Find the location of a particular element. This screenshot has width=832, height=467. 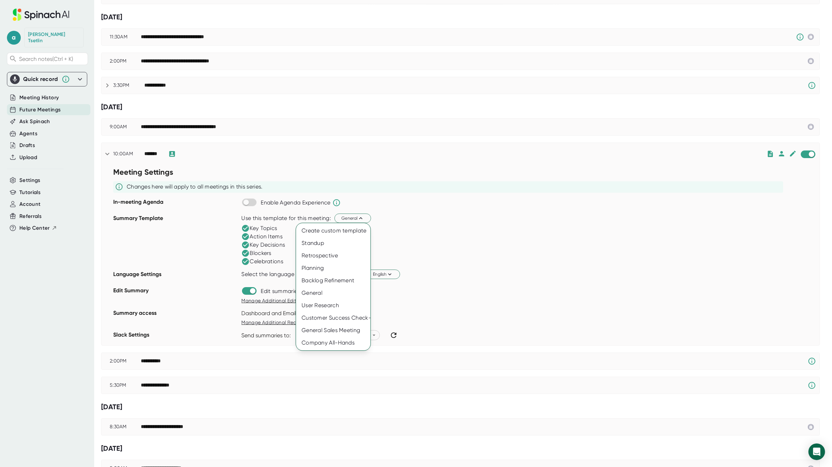

div: Create custom template is located at coordinates (333, 231).